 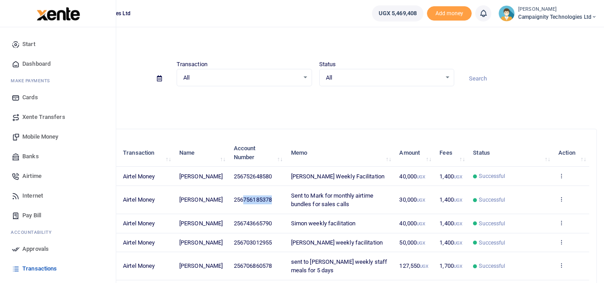 I want to click on span: 256743665790, so click(x=253, y=223).